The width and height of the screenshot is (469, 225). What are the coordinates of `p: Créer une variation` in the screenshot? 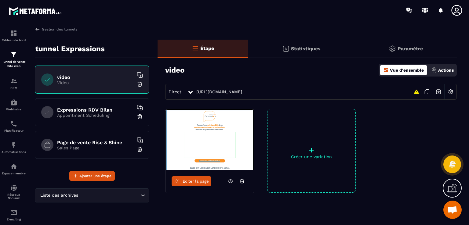 It's located at (312, 157).